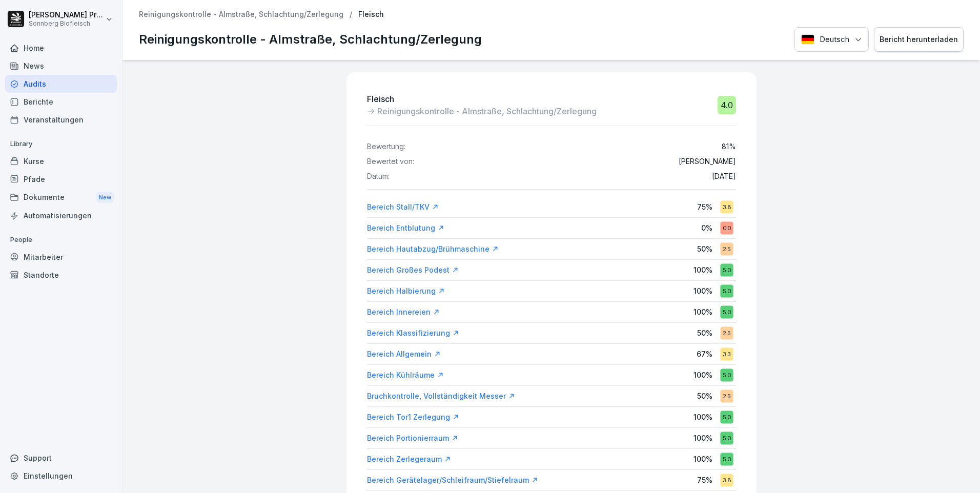 Image resolution: width=980 pixels, height=493 pixels. I want to click on a: Bereich Großes Podest, so click(413, 270).